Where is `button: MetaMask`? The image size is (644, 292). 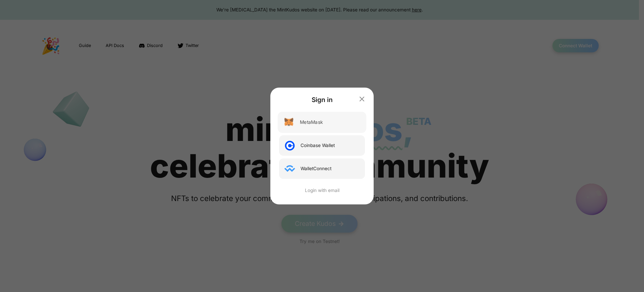
button: MetaMask is located at coordinates (322, 122).